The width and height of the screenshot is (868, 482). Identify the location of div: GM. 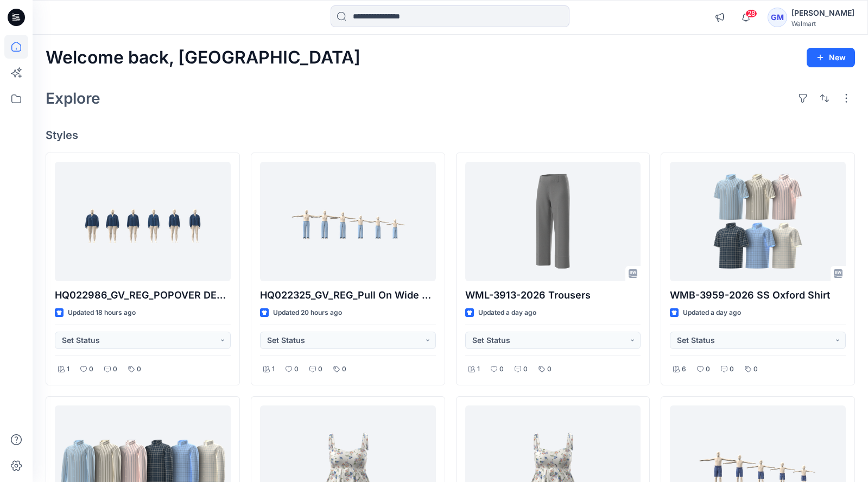
(777, 17).